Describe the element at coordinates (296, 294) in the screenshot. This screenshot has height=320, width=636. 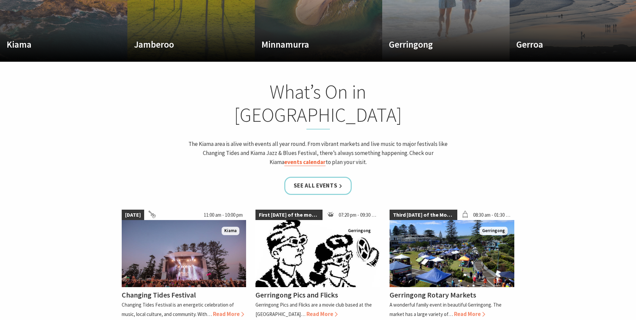
I see `h4: Gerringong Pics and Flicks` at that location.